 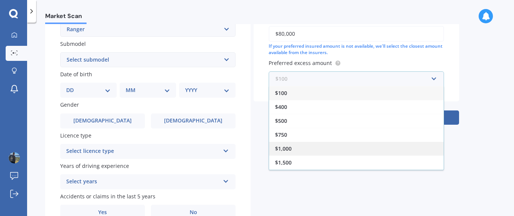 What do you see at coordinates (102, 212) in the screenshot?
I see `span: Yes` at bounding box center [102, 212].